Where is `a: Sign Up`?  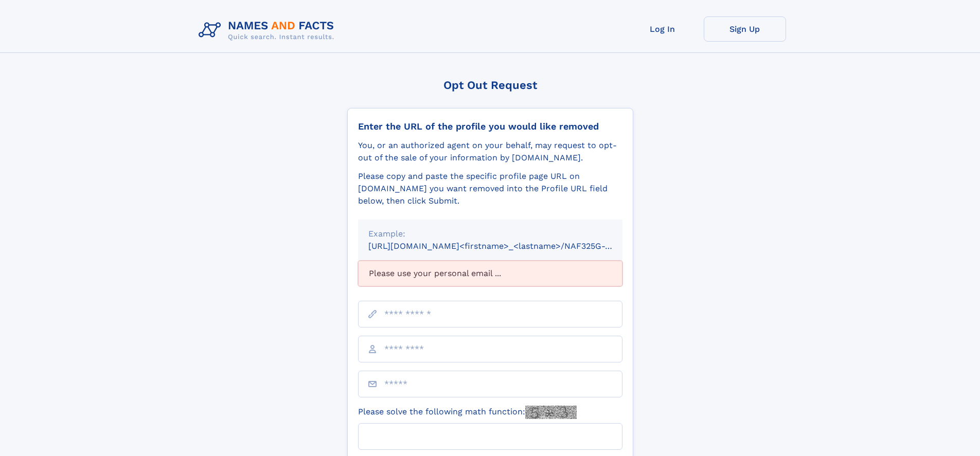 a: Sign Up is located at coordinates (745, 29).